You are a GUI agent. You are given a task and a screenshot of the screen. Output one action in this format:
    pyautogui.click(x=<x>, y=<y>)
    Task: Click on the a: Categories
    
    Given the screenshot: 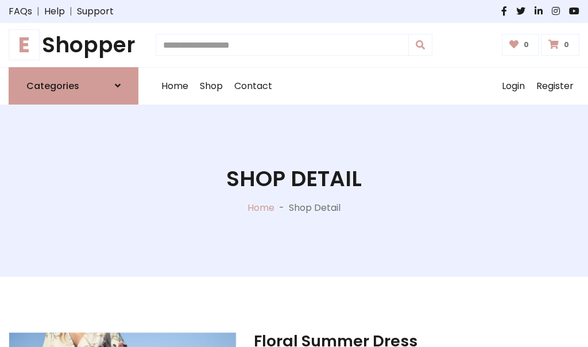 What is the action you would take?
    pyautogui.click(x=74, y=86)
    